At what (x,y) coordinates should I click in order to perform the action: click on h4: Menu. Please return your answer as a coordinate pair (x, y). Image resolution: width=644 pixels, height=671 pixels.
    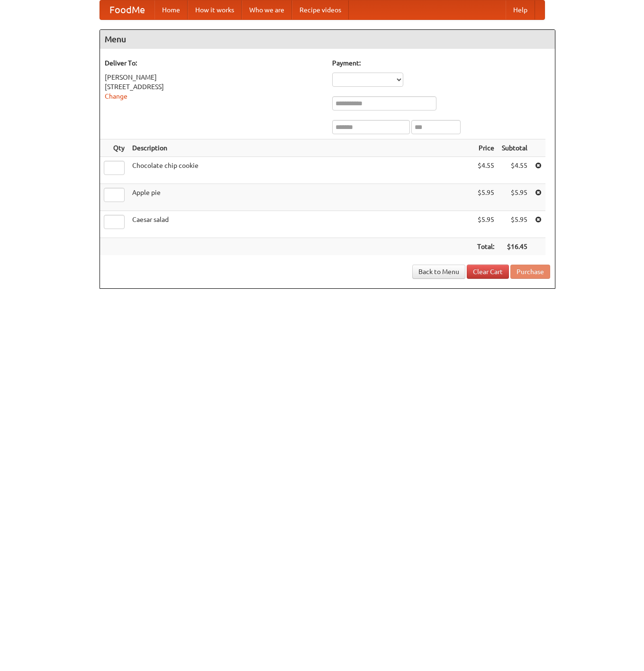
    Looking at the image, I should click on (328, 39).